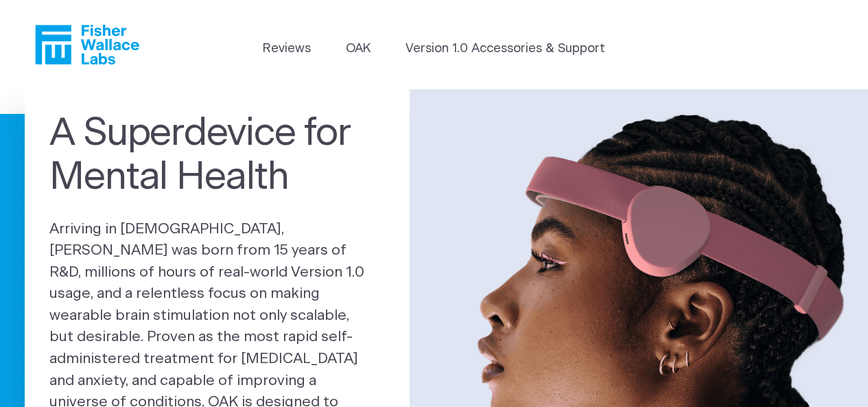  Describe the element at coordinates (286, 49) in the screenshot. I see `a: Reviews` at that location.